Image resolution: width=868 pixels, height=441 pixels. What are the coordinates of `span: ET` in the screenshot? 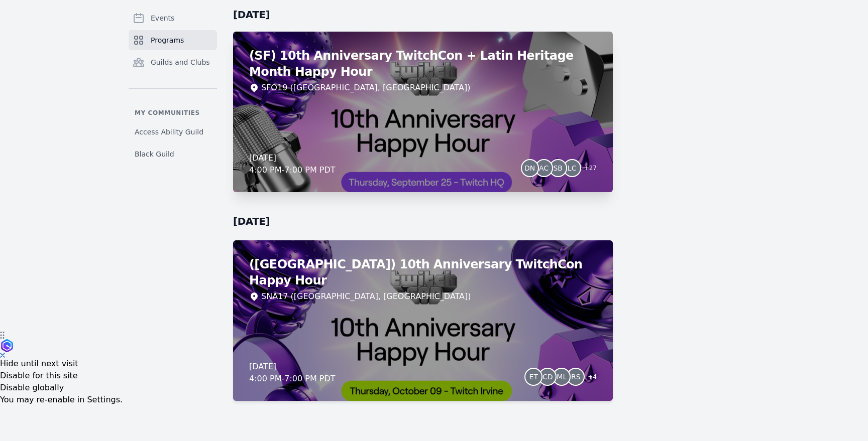 It's located at (533, 377).